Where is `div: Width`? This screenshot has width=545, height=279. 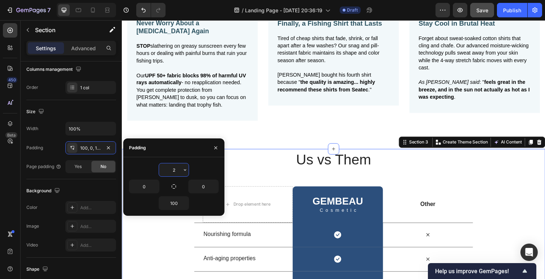
div: Width is located at coordinates (32, 129).